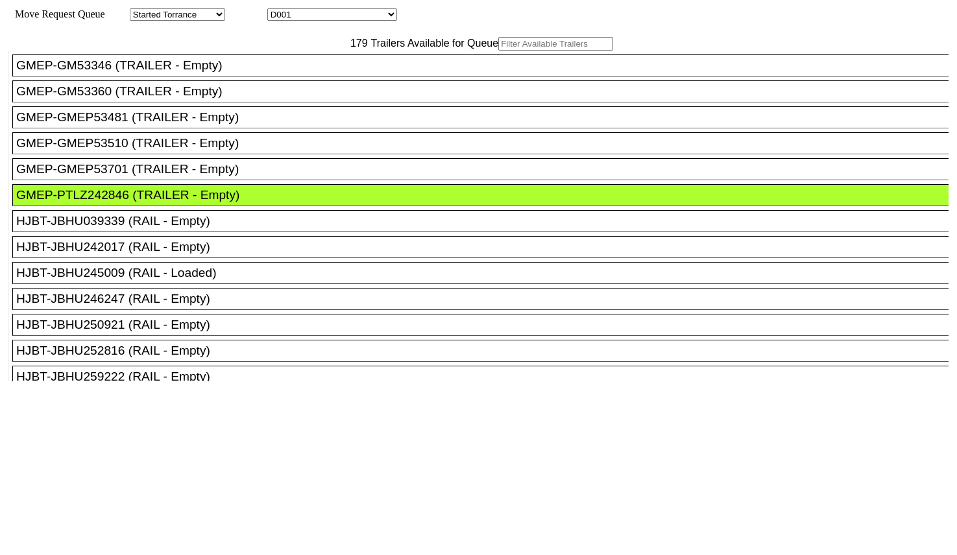 The image size is (957, 555). Describe the element at coordinates (486, 351) in the screenshot. I see `div: HJBT-JBHU252816 (RAIL - Empty)` at that location.